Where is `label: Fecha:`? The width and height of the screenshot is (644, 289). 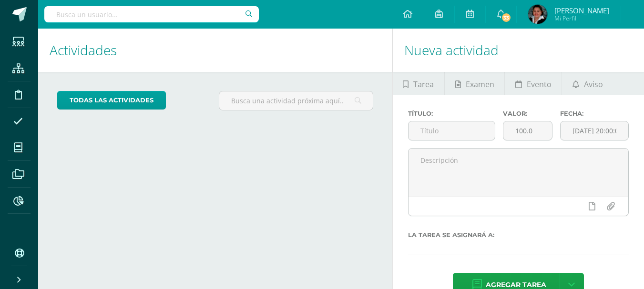
label: Fecha: is located at coordinates (595, 113).